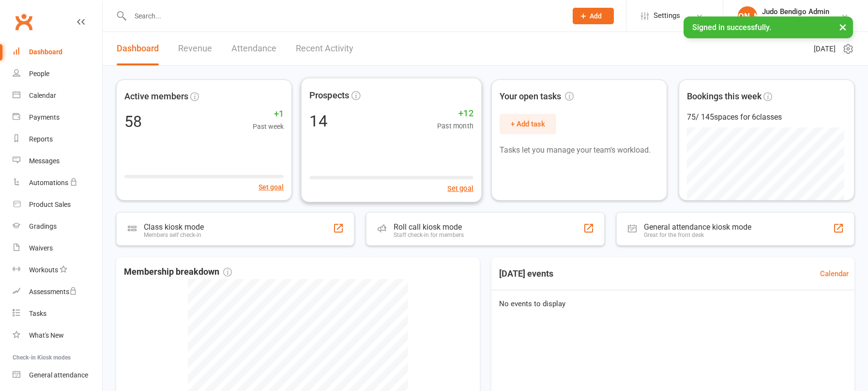  What do you see at coordinates (44, 270) in the screenshot?
I see `div: Workouts` at bounding box center [44, 270].